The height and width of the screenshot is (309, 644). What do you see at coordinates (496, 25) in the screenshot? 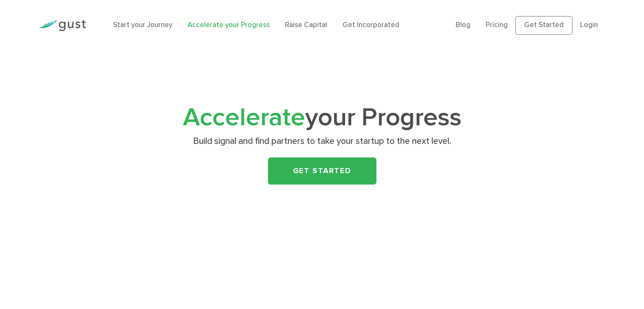
I see `a: Pricing` at bounding box center [496, 25].